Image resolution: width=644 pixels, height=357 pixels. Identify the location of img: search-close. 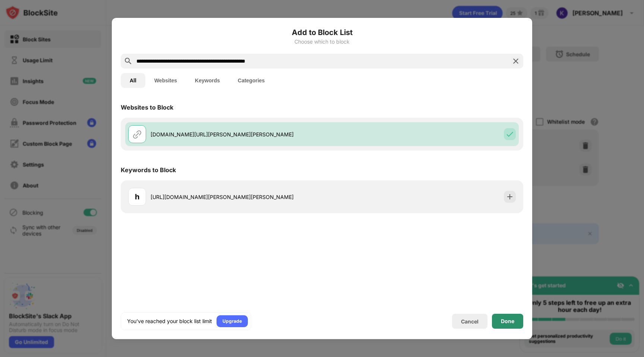
(516, 61).